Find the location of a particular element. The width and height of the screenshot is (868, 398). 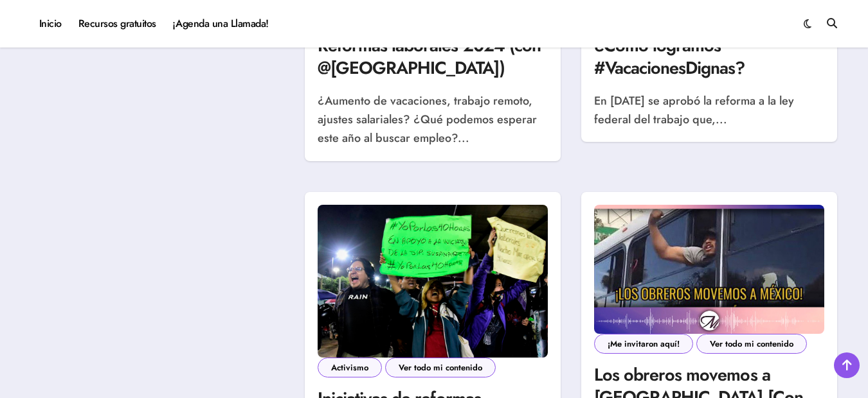

a: ¡Agenda una Llamada! is located at coordinates (220, 24).